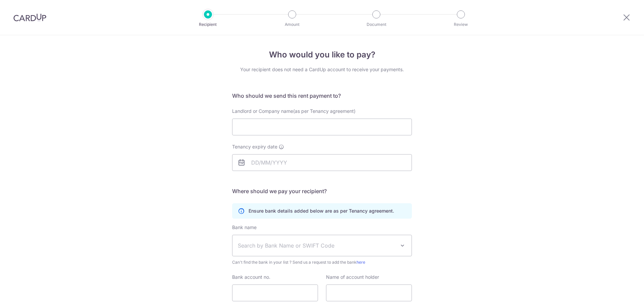 This screenshot has height=306, width=644. Describe the element at coordinates (292, 24) in the screenshot. I see `p: Amount` at that location.